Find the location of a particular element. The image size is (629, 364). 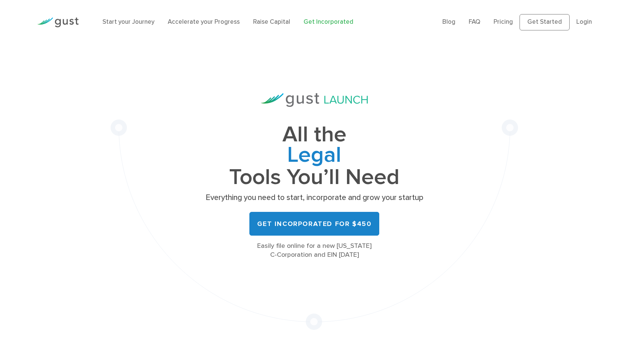

a: Get Incorporated for $450 is located at coordinates (314, 224).